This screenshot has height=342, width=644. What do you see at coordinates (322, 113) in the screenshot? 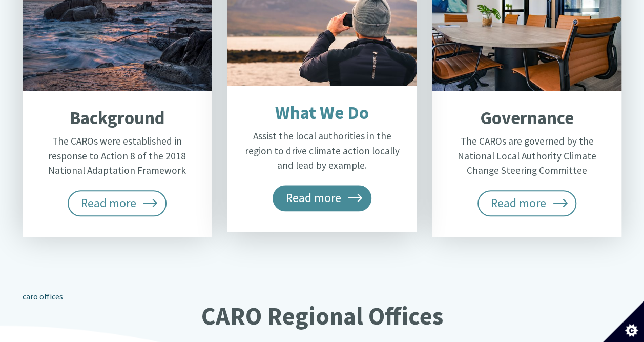
I see `h2: What We Do` at bounding box center [322, 113].